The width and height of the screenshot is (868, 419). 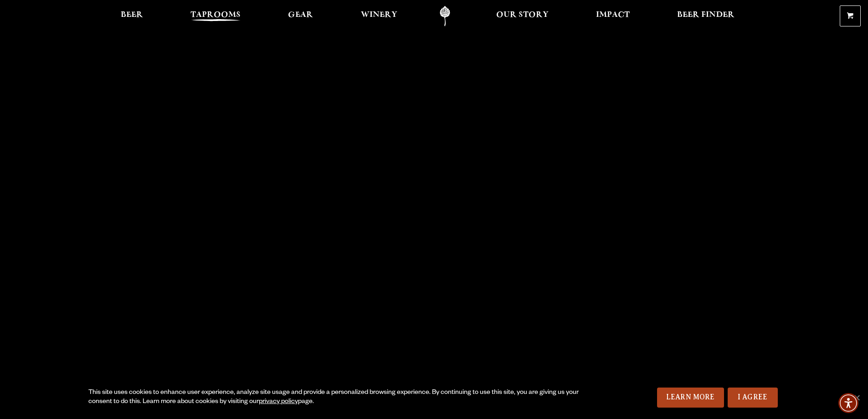 What do you see at coordinates (132, 15) in the screenshot?
I see `span: Beer` at bounding box center [132, 15].